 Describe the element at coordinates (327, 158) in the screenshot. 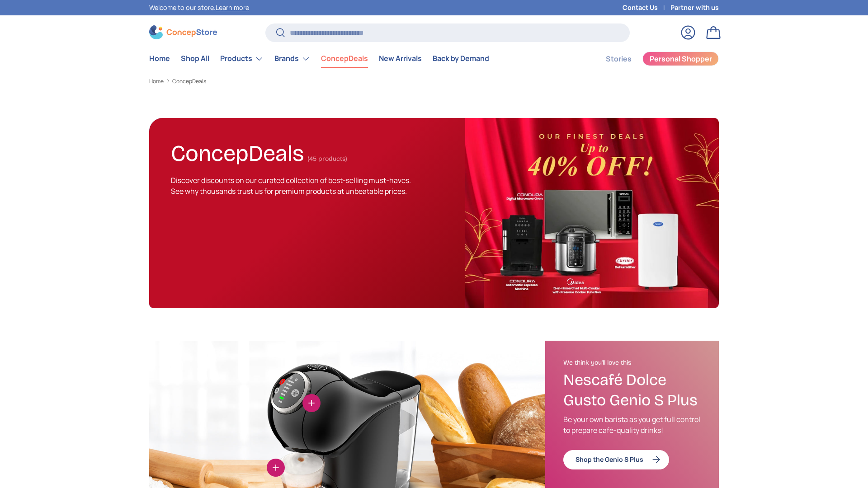

I see `span: (45 products)` at that location.